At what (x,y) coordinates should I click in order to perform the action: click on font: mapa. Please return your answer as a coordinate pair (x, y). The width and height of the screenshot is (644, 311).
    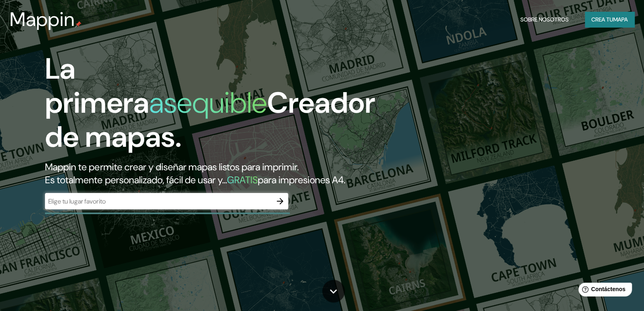
    Looking at the image, I should click on (621, 19).